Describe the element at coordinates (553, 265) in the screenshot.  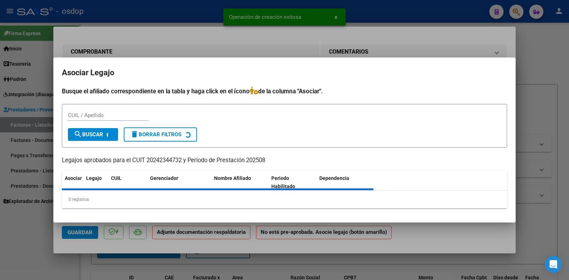
I see `div: Open Intercom Messenger` at that location.